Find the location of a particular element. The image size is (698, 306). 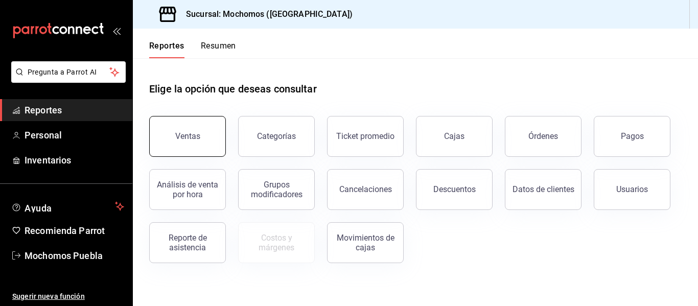

button: Órdenes is located at coordinates (543, 136).